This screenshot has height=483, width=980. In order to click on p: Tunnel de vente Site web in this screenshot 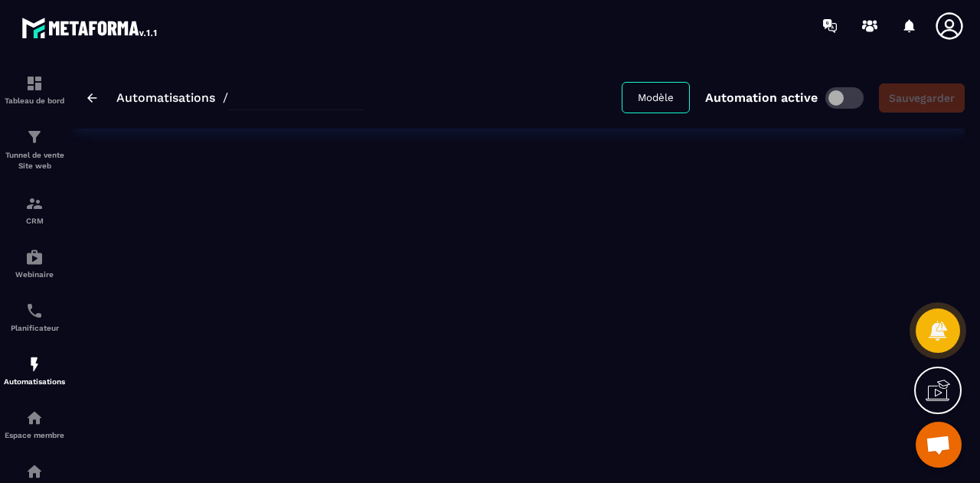, I will do `click(35, 161)`.